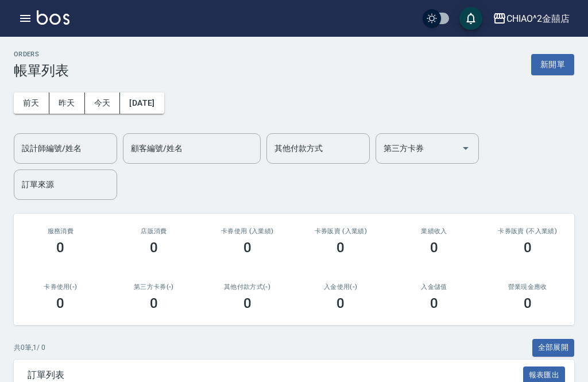 This screenshot has height=382, width=588. Describe the element at coordinates (61, 231) in the screenshot. I see `h3: 服務消費` at that location.